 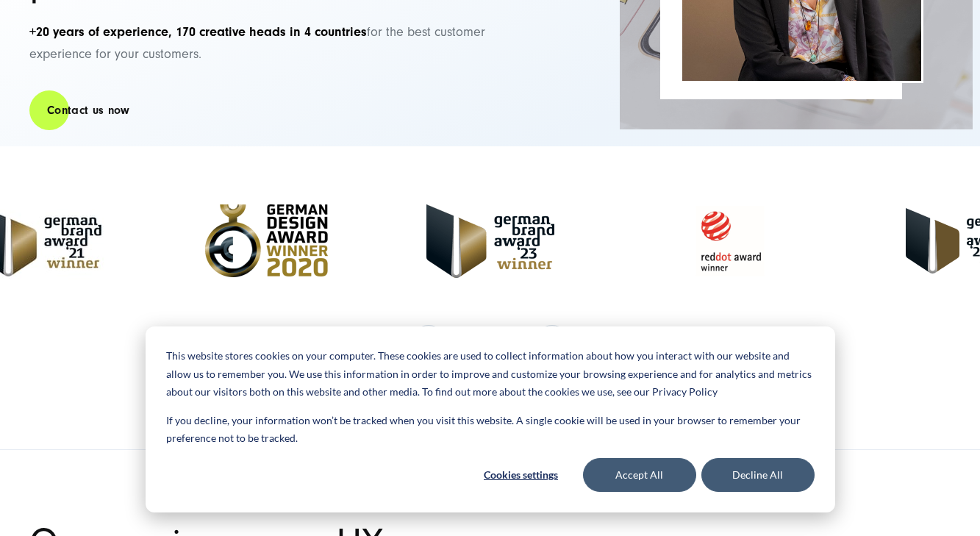 I want to click on button: Accept All, so click(x=640, y=474).